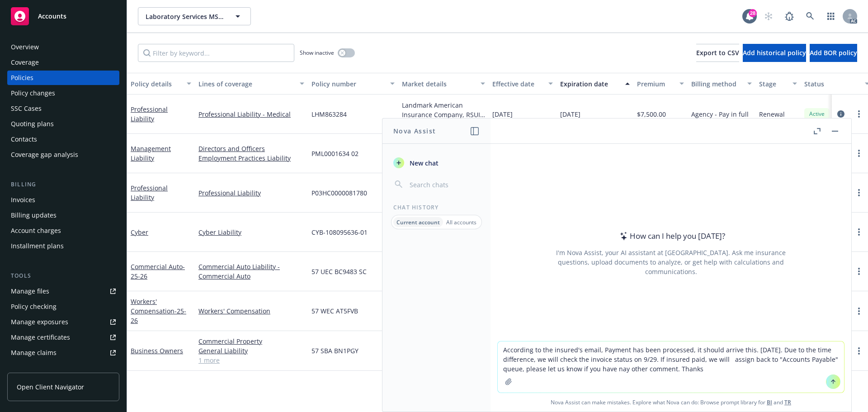 This screenshot has height=412, width=868. What do you see at coordinates (252, 84) in the screenshot?
I see `button: Lines of coverage` at bounding box center [252, 84].